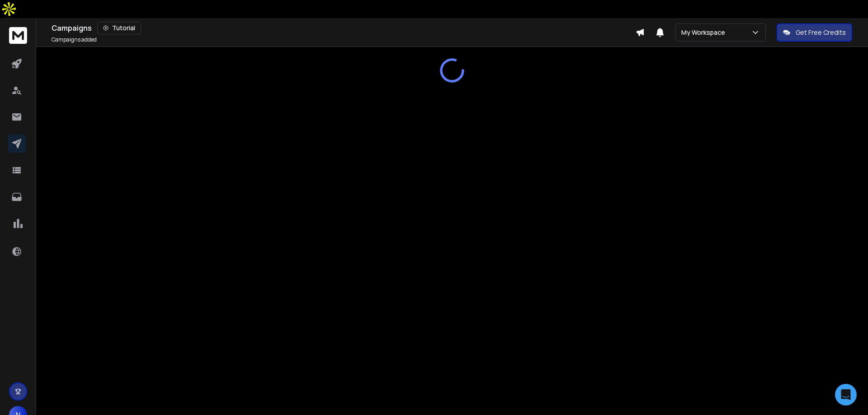  I want to click on div: Open Intercom Messenger, so click(846, 395).